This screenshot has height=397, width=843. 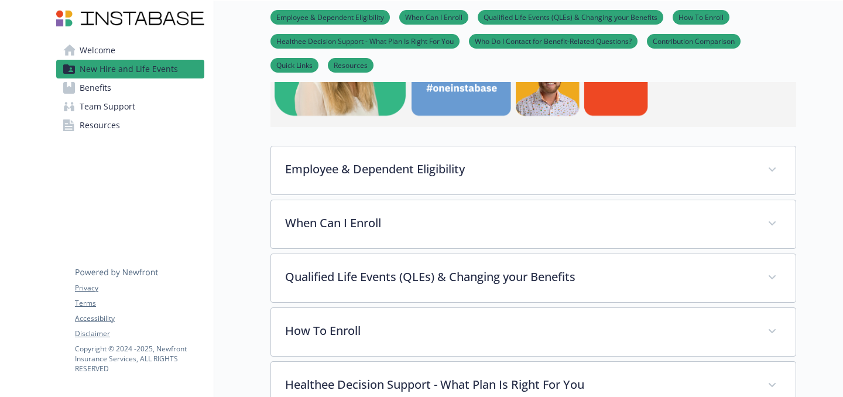 I want to click on span: Benefits, so click(x=95, y=88).